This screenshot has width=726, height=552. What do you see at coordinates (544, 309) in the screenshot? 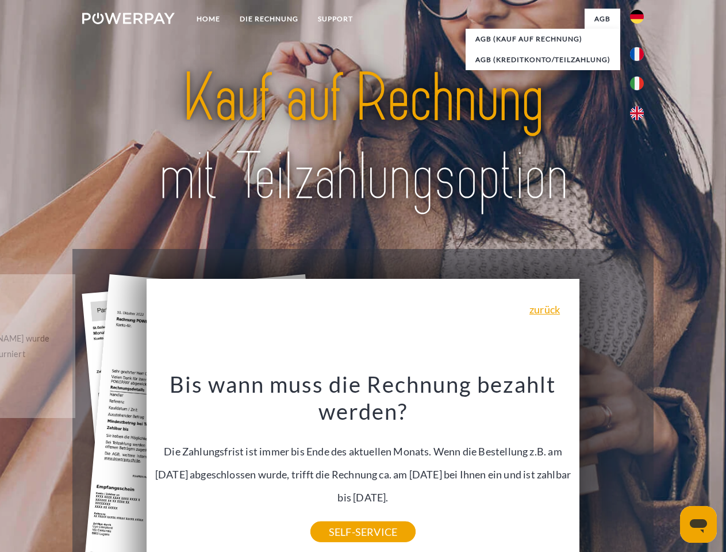
I see `a: zurück` at bounding box center [544, 309].